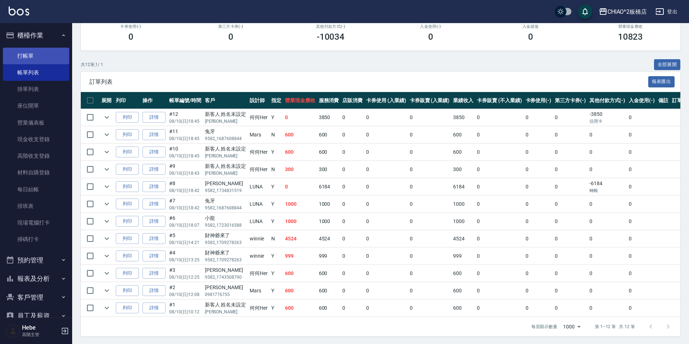 This screenshot has width=689, height=344. What do you see at coordinates (331, 37) in the screenshot?
I see `h3: -10034` at bounding box center [331, 37].